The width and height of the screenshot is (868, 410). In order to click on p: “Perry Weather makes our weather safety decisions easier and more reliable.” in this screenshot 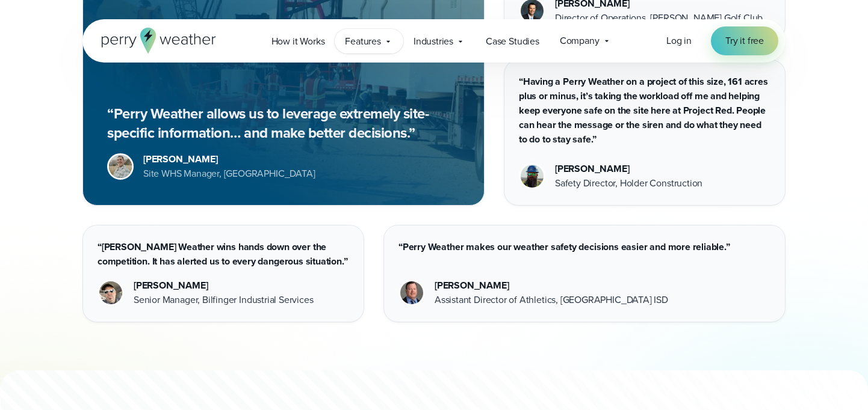, I will do `click(585, 247)`.